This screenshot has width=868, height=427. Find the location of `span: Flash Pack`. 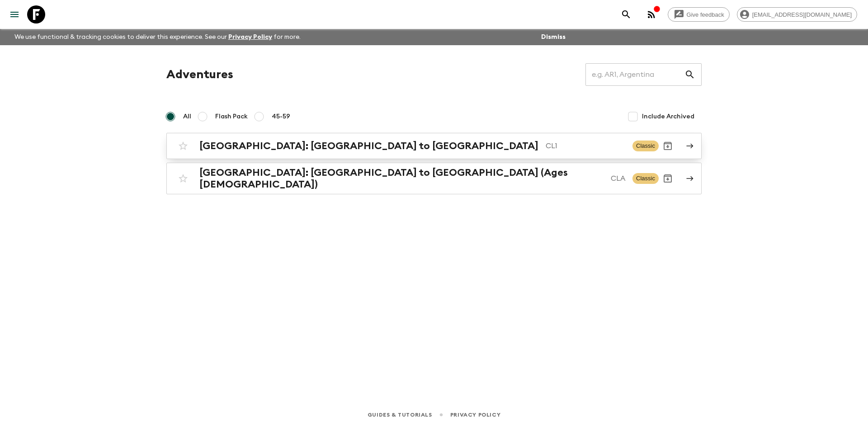

span: Flash Pack is located at coordinates (231, 116).